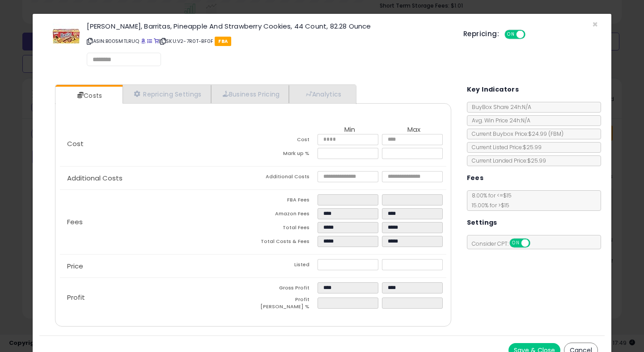 The height and width of the screenshot is (352, 644). I want to click on p: Cost, so click(157, 144).